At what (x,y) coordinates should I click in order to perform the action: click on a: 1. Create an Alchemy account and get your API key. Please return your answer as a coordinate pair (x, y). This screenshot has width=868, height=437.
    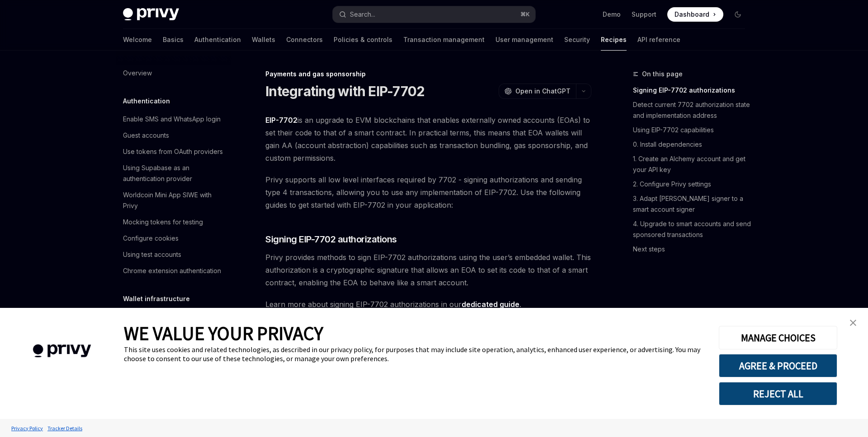
    Looking at the image, I should click on (693, 165).